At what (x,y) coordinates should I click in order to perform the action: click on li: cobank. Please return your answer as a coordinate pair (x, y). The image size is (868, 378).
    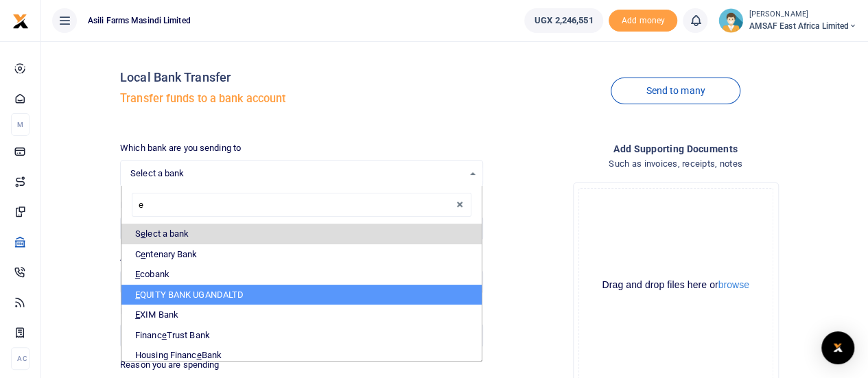
    Looking at the image, I should click on (301, 275).